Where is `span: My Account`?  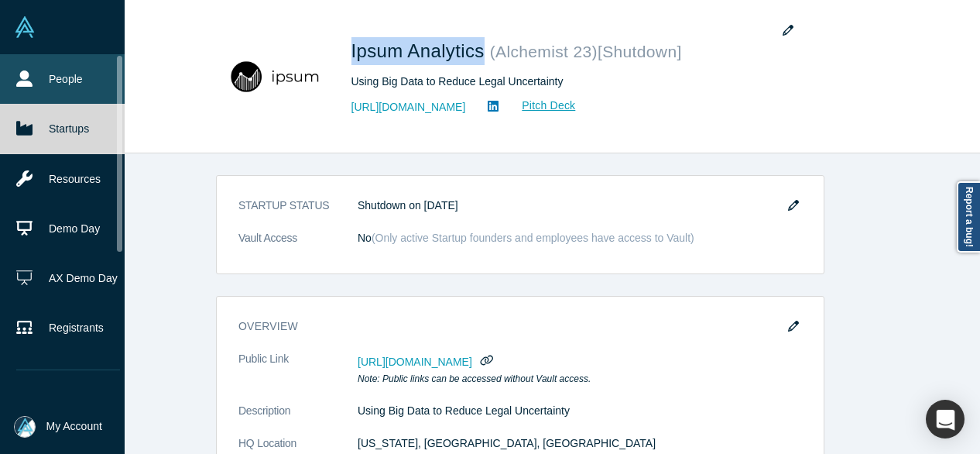 span: My Account is located at coordinates (74, 425).